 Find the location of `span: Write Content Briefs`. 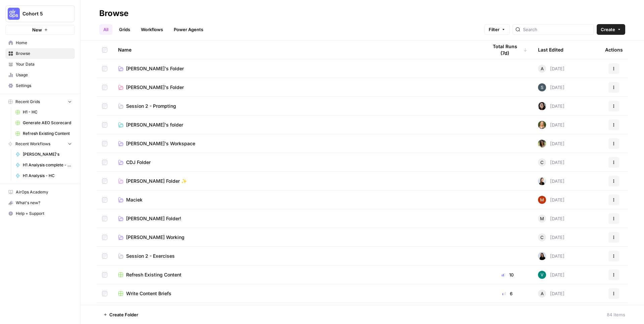

span: Write Content Briefs is located at coordinates (148, 294).